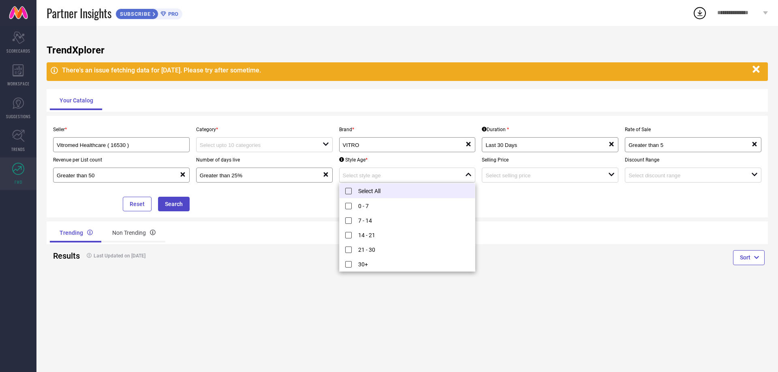 This screenshot has height=372, width=778. I want to click on li: Select All, so click(407, 191).